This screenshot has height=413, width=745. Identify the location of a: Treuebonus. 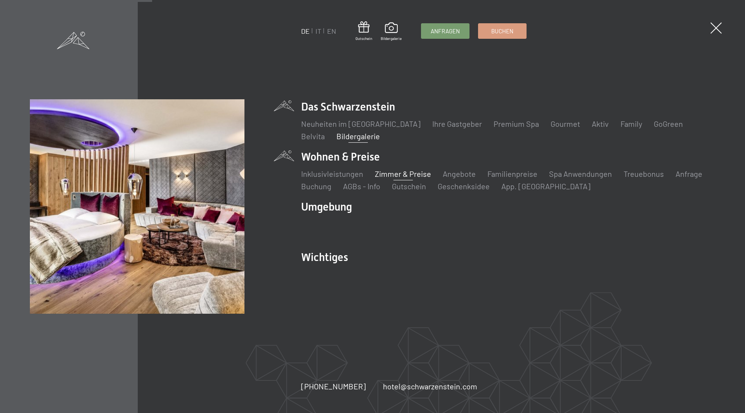
(643, 174).